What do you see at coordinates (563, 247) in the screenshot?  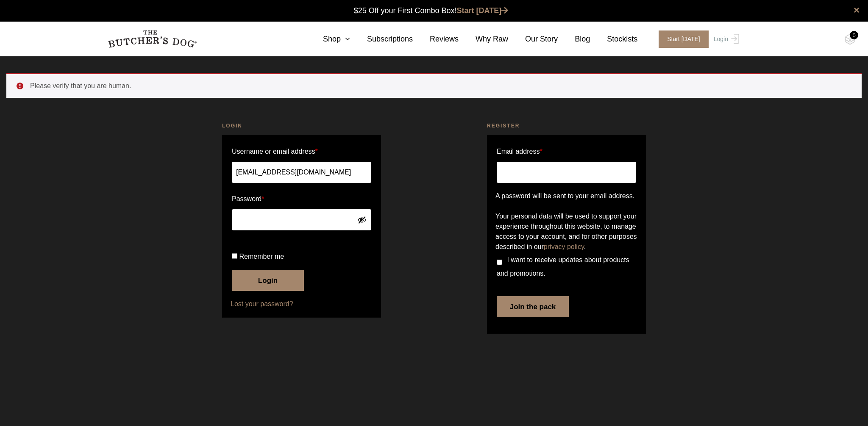 I see `a: privacy policy` at bounding box center [563, 247].